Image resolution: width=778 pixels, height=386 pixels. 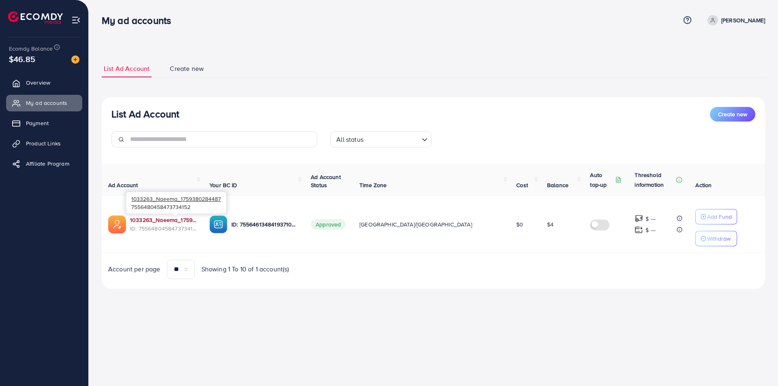 What do you see at coordinates (551, 225) in the screenshot?
I see `span: $4` at bounding box center [551, 225].